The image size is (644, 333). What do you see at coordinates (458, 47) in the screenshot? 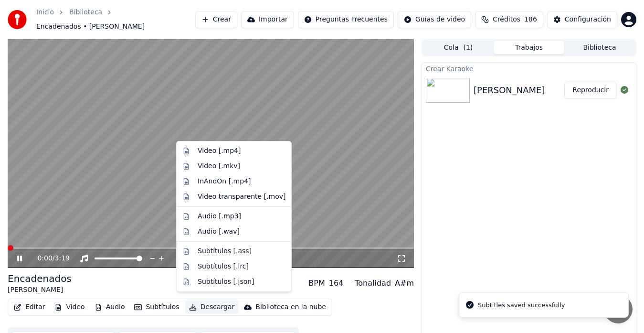
I see `button: Cola` at bounding box center [458, 47].